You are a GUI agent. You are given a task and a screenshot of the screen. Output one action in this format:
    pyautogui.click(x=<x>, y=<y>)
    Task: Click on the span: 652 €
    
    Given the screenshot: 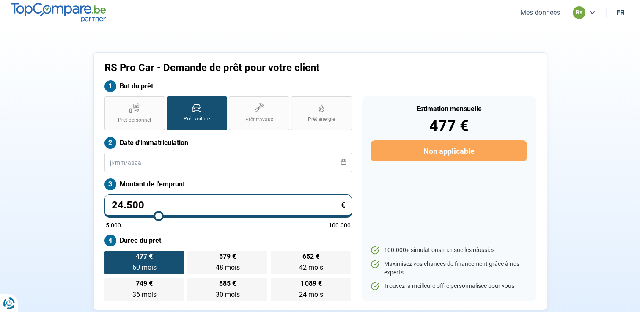 What is the action you would take?
    pyautogui.click(x=311, y=257)
    